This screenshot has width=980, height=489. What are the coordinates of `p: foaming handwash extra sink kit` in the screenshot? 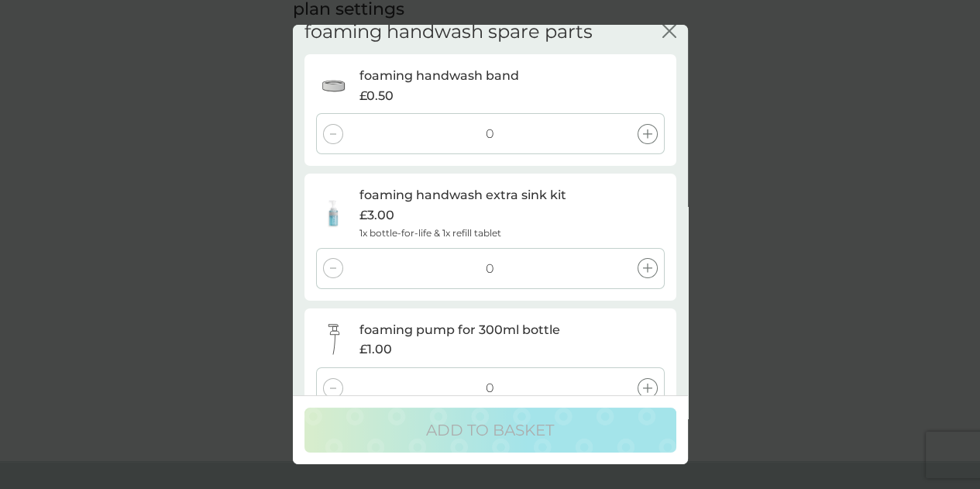 It's located at (462, 196).